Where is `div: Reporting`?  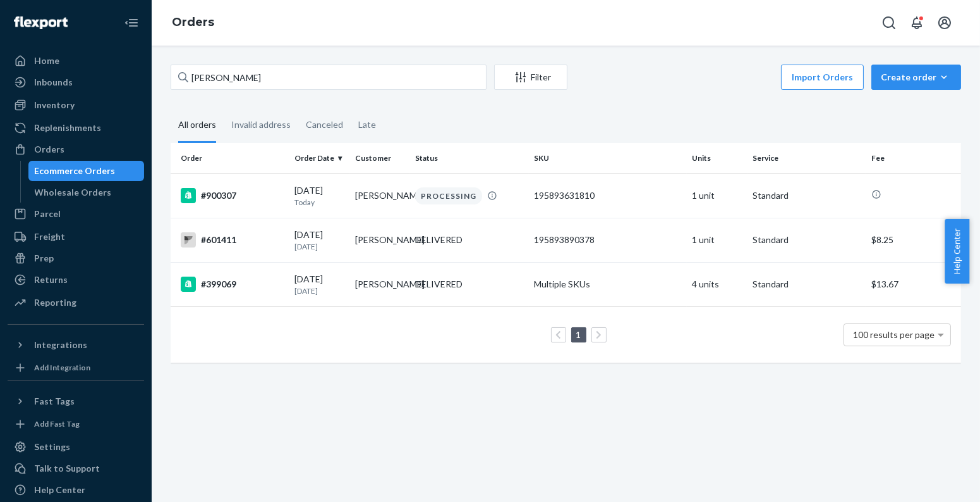
div: Reporting is located at coordinates (55, 303).